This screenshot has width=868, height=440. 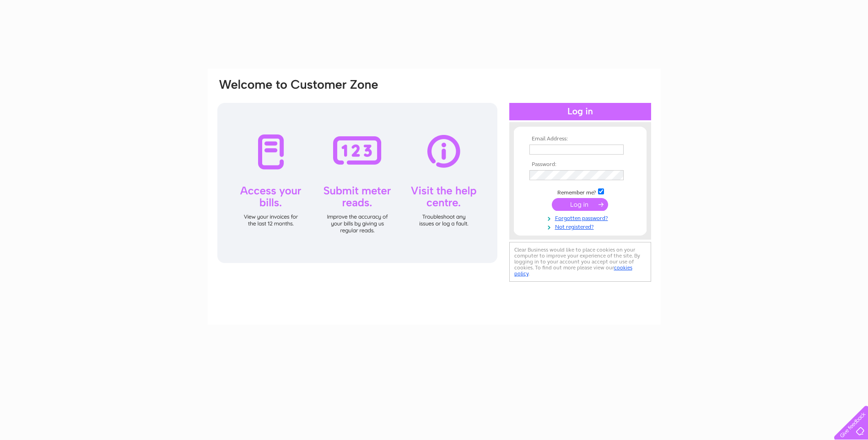 I want to click on th: Password:, so click(x=580, y=164).